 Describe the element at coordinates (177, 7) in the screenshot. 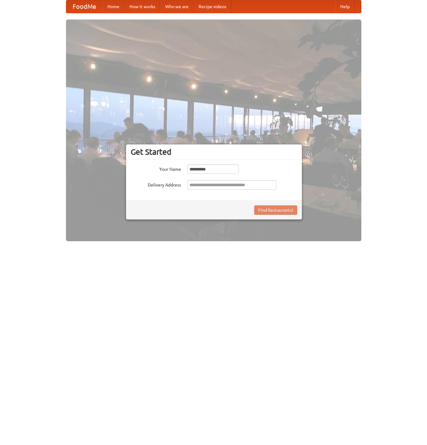

I see `a: Who we are` at that location.